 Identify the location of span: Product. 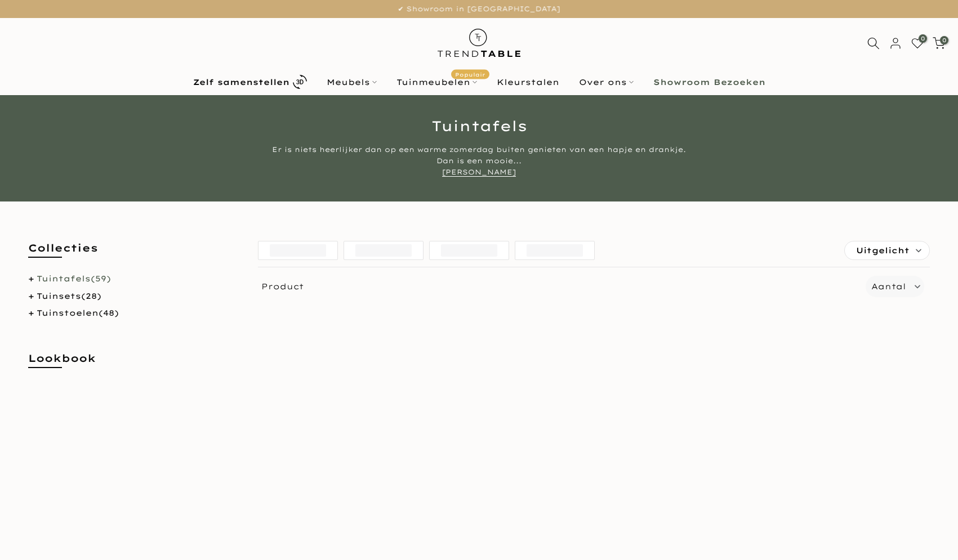
(557, 286).